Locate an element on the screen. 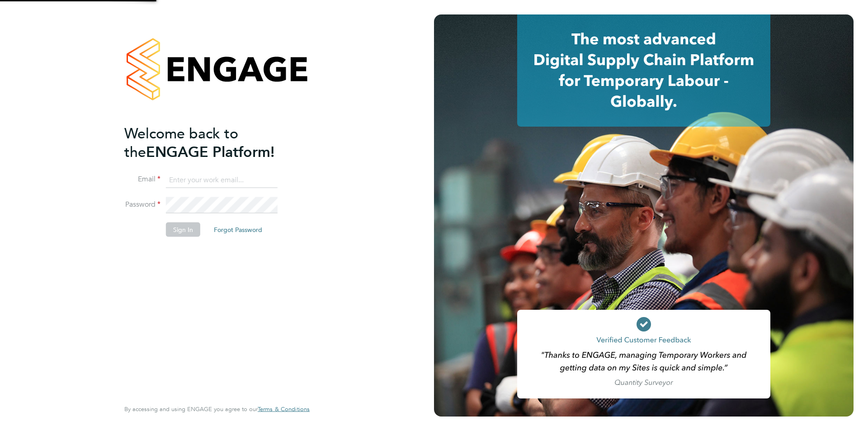  button: Forgot Password is located at coordinates (238, 230).